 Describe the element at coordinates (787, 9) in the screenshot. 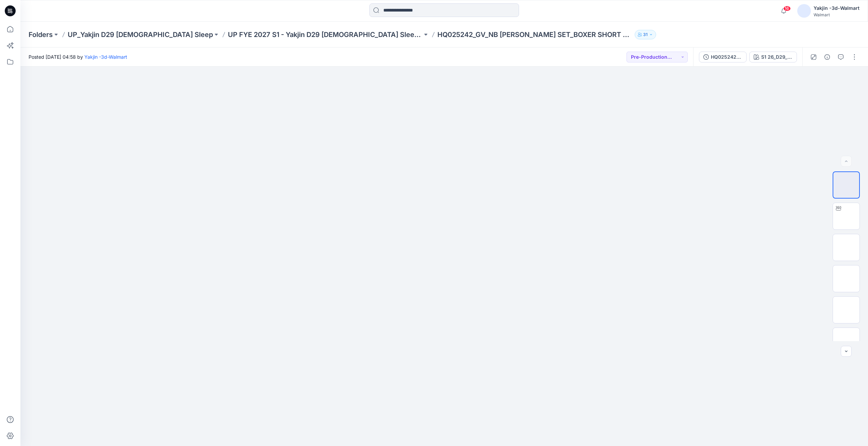

I see `span: 16` at that location.